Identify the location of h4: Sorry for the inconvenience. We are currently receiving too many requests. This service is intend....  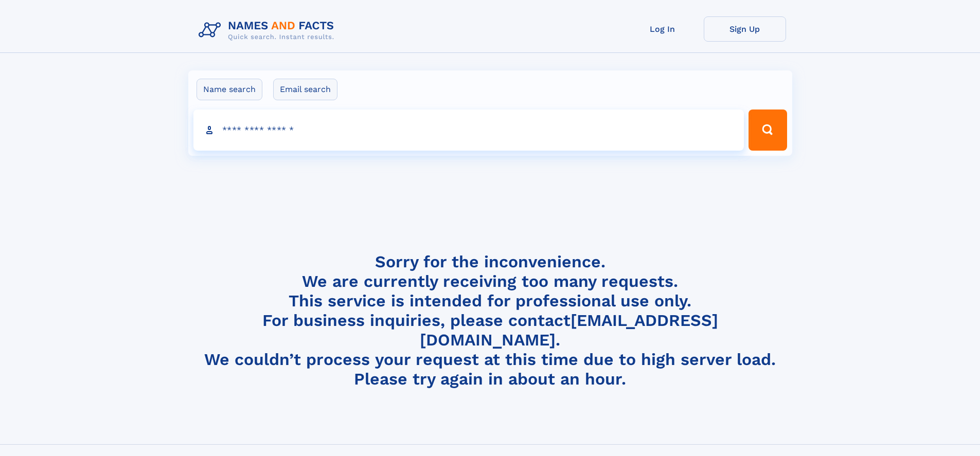
(490, 320).